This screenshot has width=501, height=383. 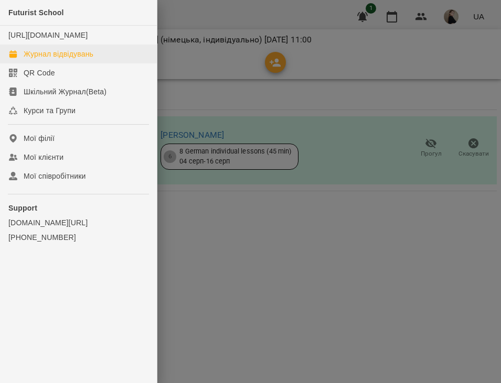 I want to click on div: Журнал відвідувань, so click(x=58, y=54).